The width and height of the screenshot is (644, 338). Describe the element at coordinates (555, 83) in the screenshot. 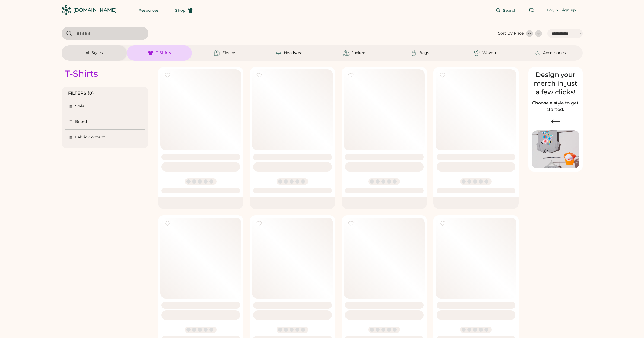

I see `div: Design your merch in just a few clicks!` at that location.